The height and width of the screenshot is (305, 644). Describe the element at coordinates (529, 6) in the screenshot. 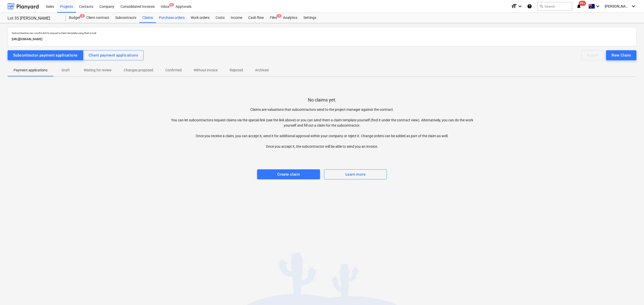

I see `i: Knowledge base` at that location.